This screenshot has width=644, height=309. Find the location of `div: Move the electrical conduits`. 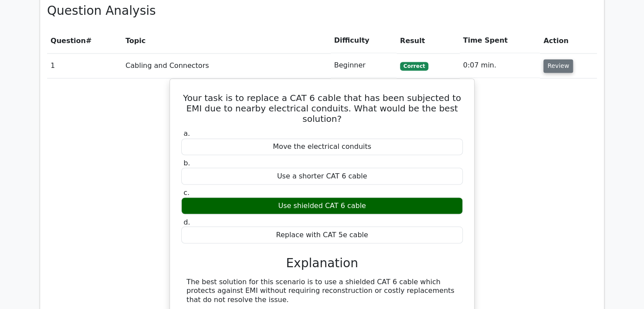

div: Move the electrical conduits is located at coordinates (322, 147).